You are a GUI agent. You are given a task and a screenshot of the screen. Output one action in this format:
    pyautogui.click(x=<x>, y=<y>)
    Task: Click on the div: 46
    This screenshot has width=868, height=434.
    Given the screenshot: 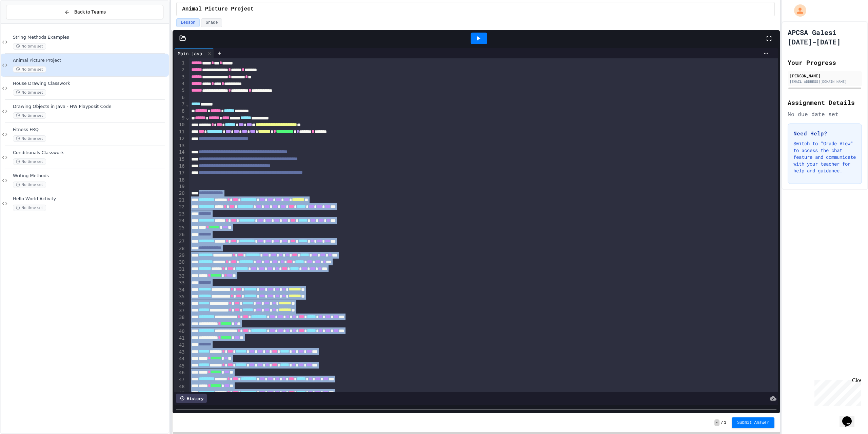 What is the action you would take?
    pyautogui.click(x=179, y=372)
    